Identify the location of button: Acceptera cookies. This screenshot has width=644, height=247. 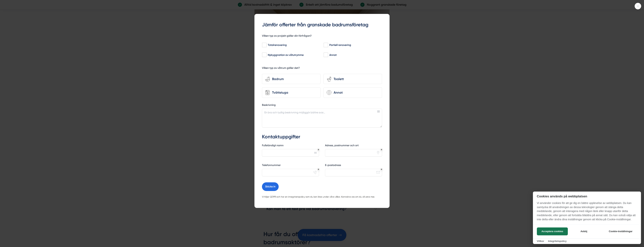
(552, 231).